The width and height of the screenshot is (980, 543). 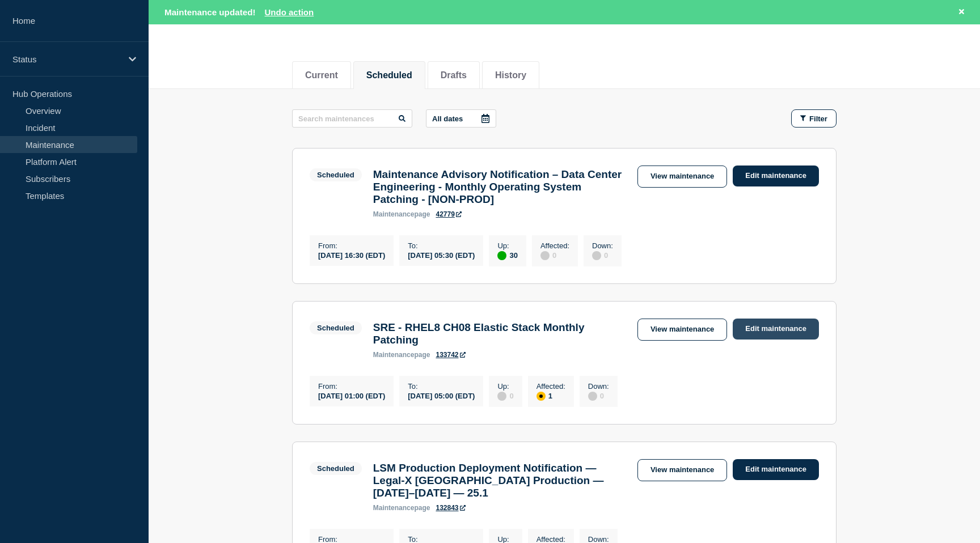 What do you see at coordinates (507, 255) in the screenshot?
I see `div: 30` at bounding box center [507, 255].